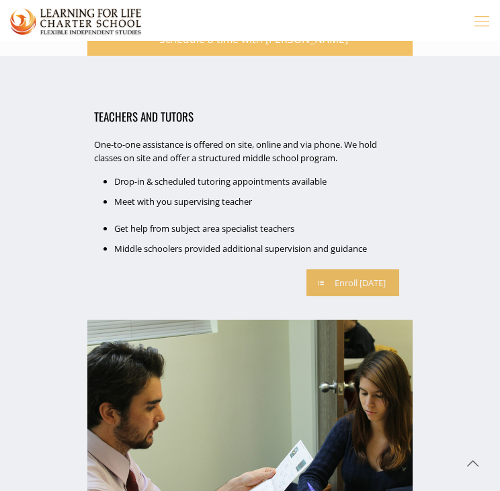 Image resolution: width=500 pixels, height=491 pixels. I want to click on a: Learning for Life Charter School, so click(76, 20).